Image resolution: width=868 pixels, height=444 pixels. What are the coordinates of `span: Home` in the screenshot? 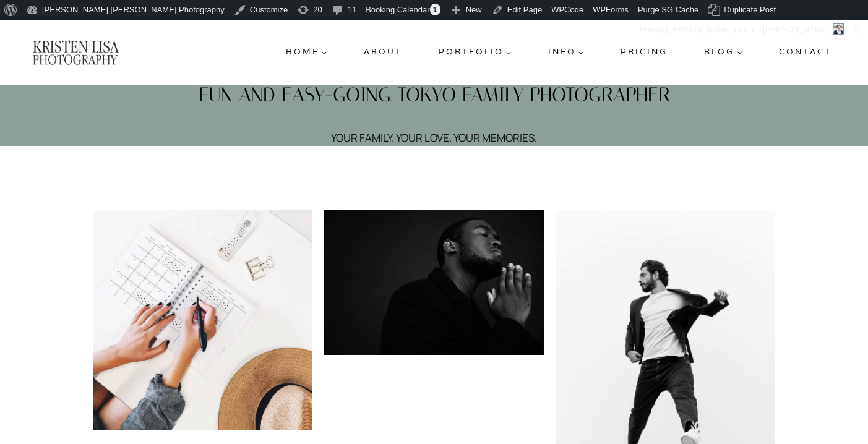 It's located at (306, 52).